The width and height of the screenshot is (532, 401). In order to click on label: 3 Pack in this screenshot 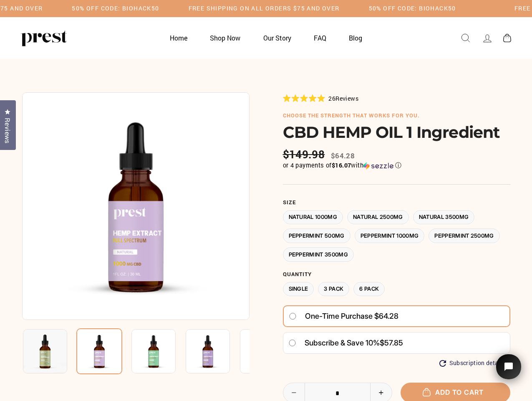, I will do `click(334, 289)`.